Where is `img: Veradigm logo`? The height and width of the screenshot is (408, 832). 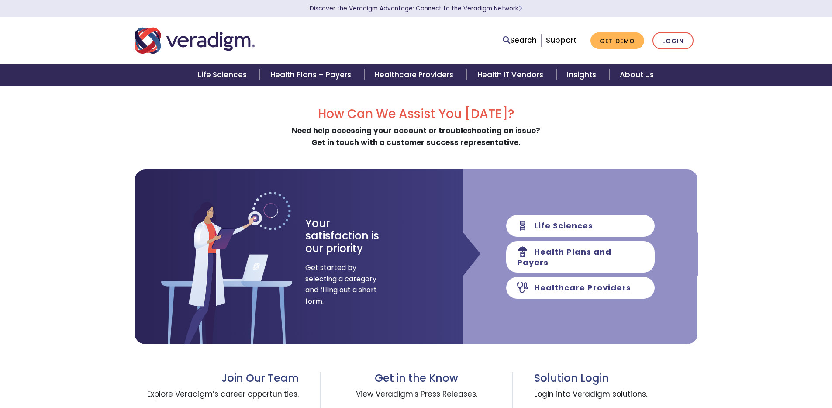
img: Veradigm logo is located at coordinates (194, 41).